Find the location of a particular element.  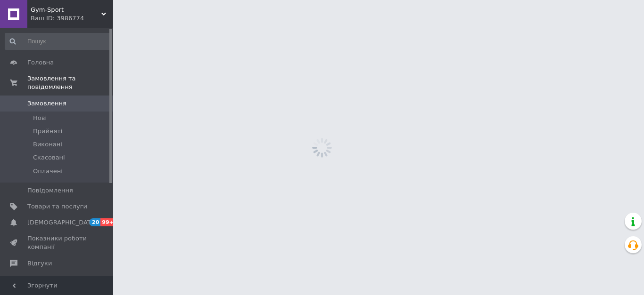

span: Покупці is located at coordinates (40, 280).